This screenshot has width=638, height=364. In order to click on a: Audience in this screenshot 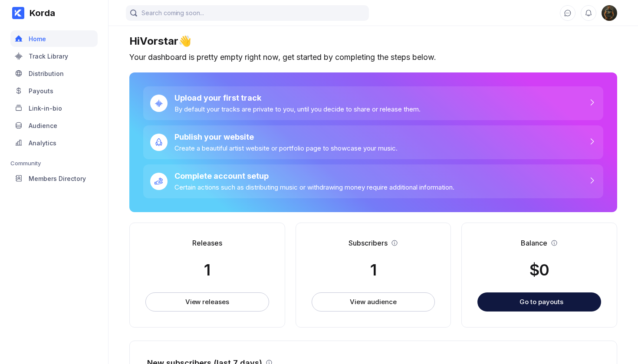, I will do `click(54, 126)`.